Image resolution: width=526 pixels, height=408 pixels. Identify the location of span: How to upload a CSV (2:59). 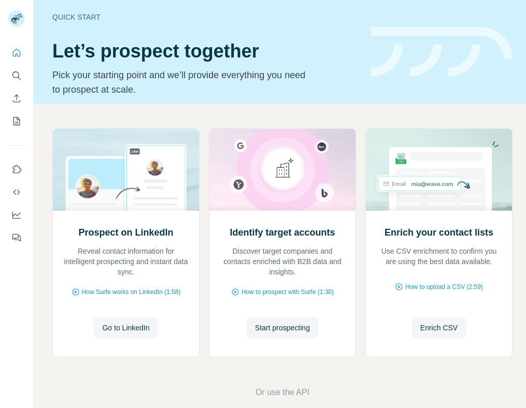
(444, 287).